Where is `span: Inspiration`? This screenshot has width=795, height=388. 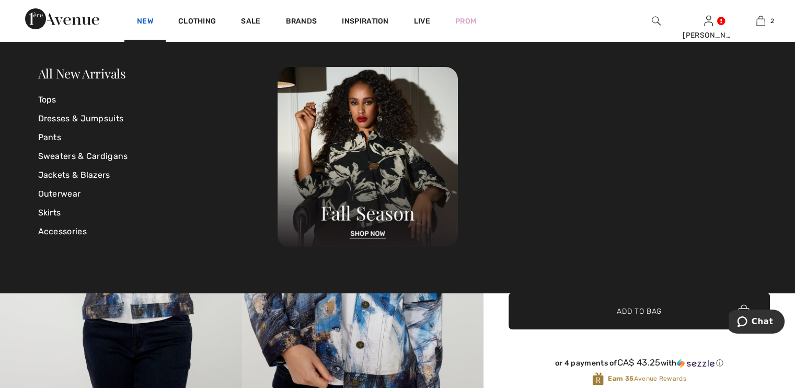
span: Inspiration is located at coordinates (365, 22).